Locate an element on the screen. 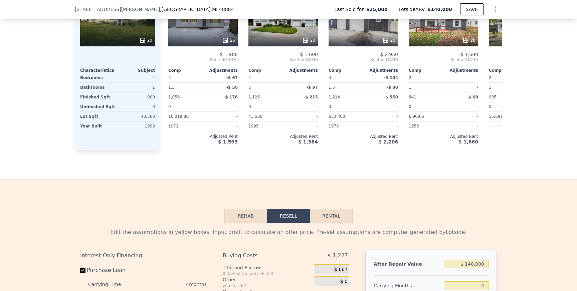  div: 1953 is located at coordinates (425, 126).